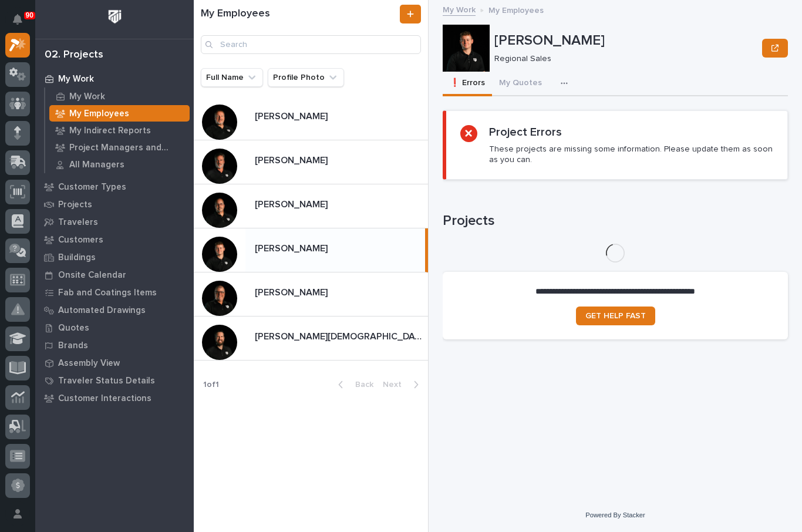 Image resolution: width=802 pixels, height=532 pixels. I want to click on p: Onsite Calendar, so click(92, 276).